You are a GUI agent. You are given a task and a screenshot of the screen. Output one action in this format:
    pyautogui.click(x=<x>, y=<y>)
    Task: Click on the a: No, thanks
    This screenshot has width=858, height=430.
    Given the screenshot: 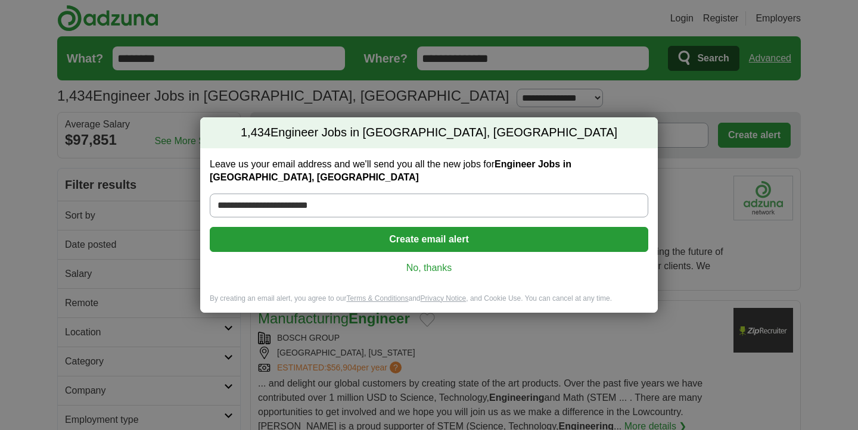 What is the action you would take?
    pyautogui.click(x=429, y=268)
    